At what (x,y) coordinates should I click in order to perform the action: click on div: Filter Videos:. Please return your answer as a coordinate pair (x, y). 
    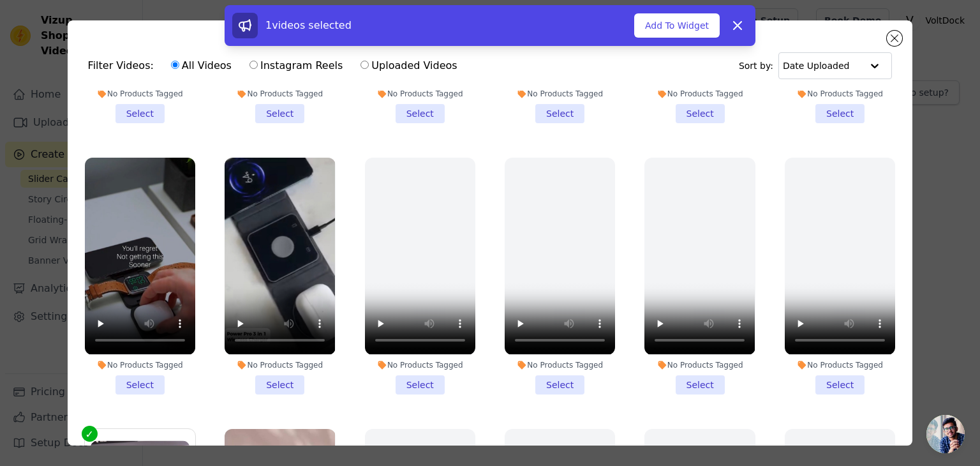
    Looking at the image, I should click on (276, 65).